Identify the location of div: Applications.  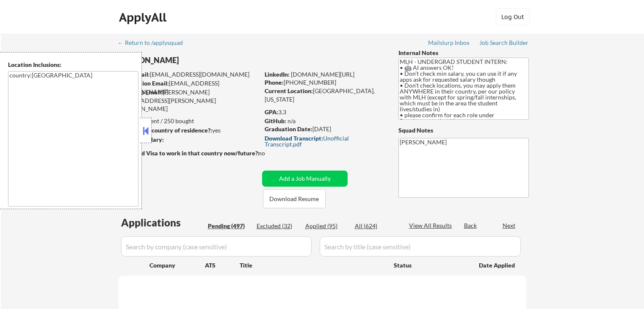
(163, 222).